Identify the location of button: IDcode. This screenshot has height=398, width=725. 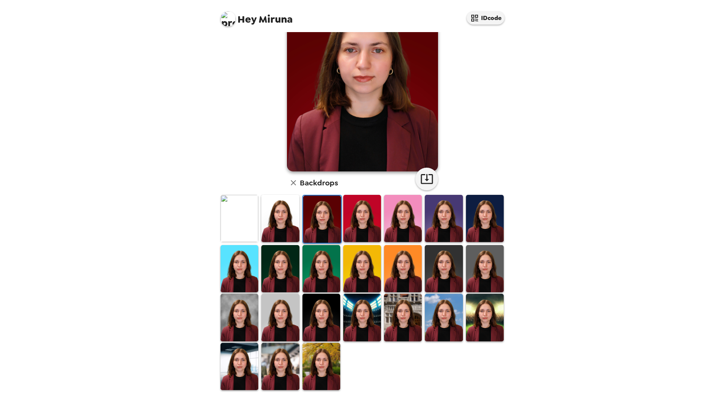
(485, 18).